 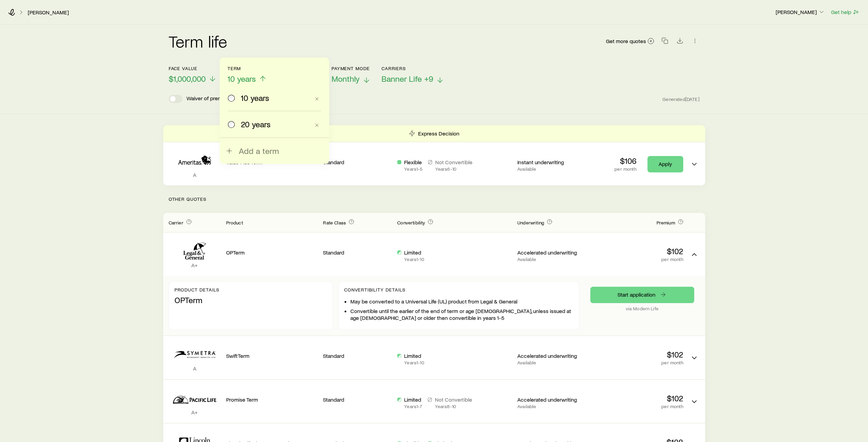 What do you see at coordinates (407, 79) in the screenshot?
I see `span: Banner Life +9` at bounding box center [407, 79].